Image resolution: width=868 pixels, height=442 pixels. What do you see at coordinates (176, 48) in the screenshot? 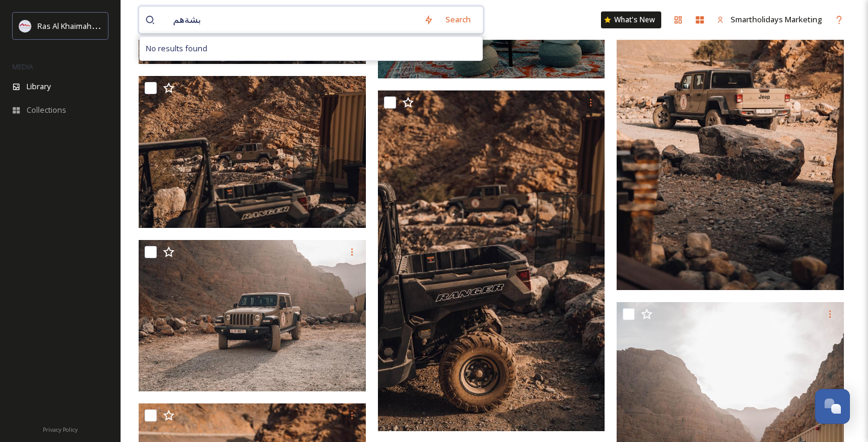
I see `span: No results found` at bounding box center [176, 48].